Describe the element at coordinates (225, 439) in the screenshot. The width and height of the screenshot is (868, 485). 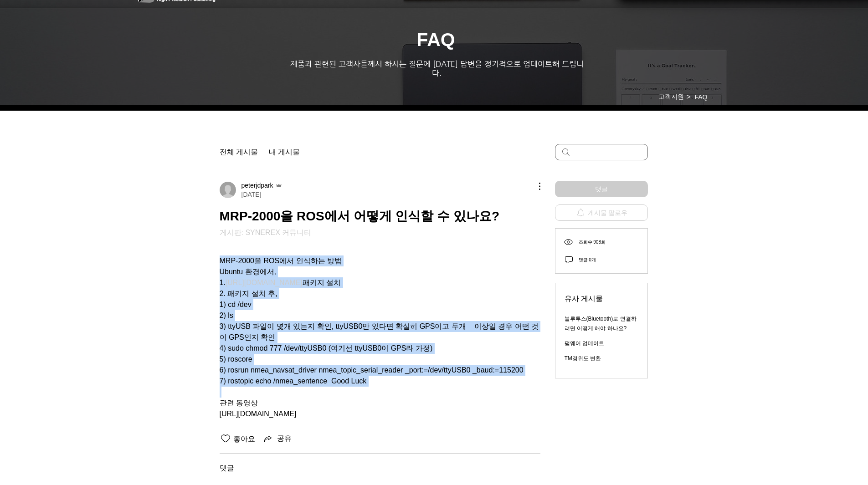
I see `button: 좋아요 아이콘 표시 해제됨` at that location.